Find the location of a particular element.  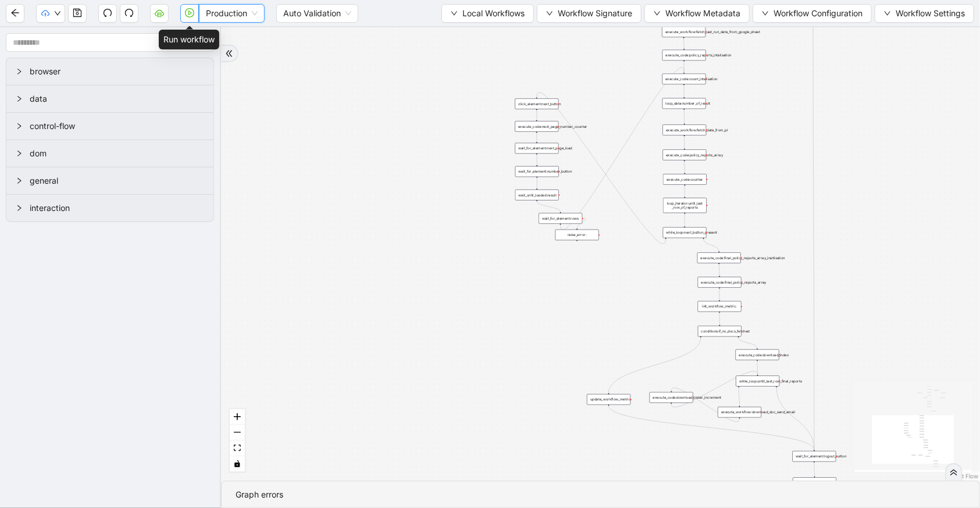

span: redo is located at coordinates (129, 13).